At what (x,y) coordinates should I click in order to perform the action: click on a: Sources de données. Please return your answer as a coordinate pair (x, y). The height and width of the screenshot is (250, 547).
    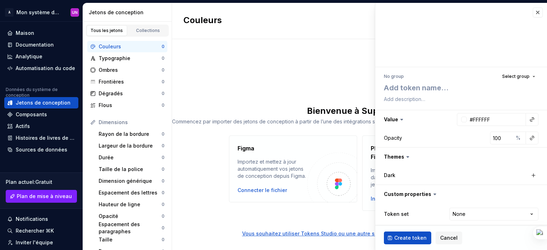
    Looking at the image, I should click on (41, 150).